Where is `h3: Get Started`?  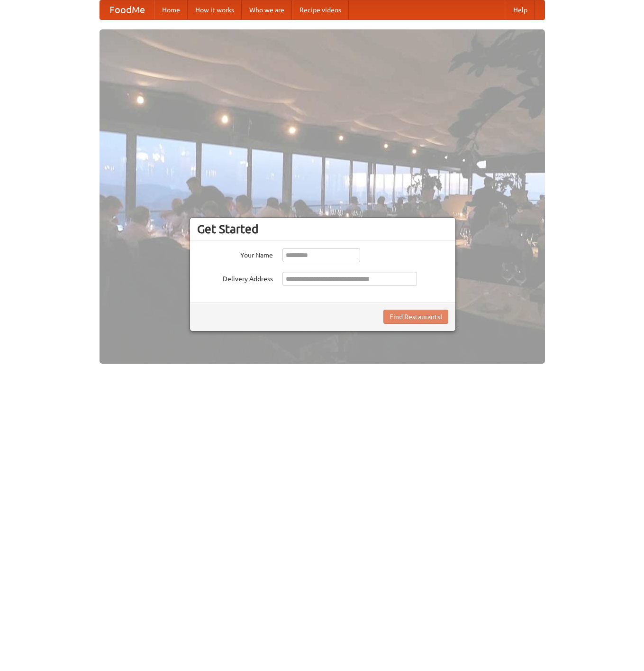 h3: Get Started is located at coordinates (322, 229).